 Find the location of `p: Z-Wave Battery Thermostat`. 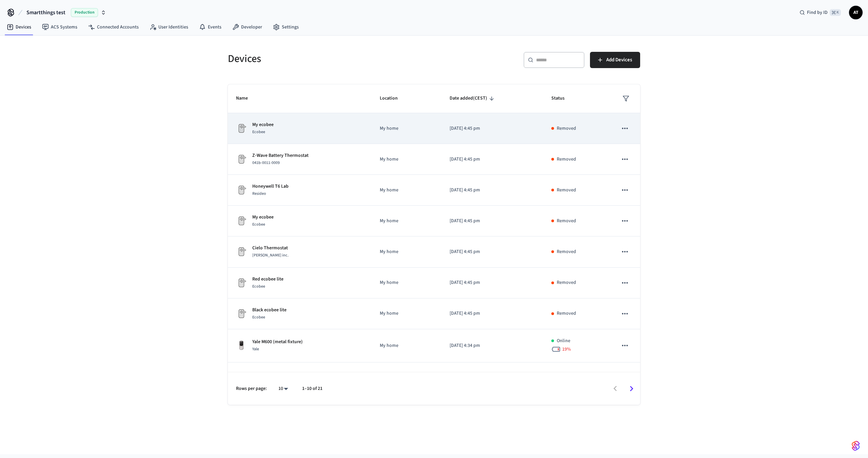

p: Z-Wave Battery Thermostat is located at coordinates (280, 156).